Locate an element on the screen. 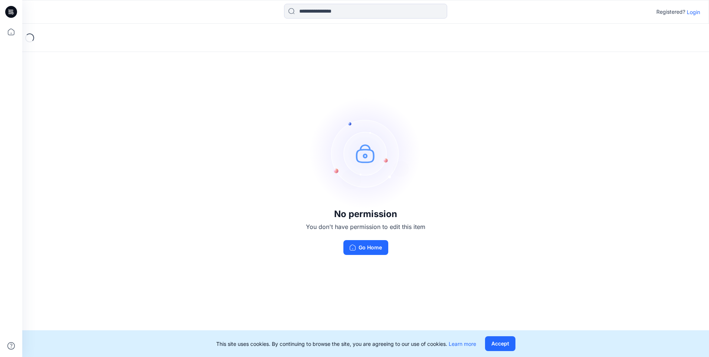 This screenshot has width=709, height=357. p: Registered? is located at coordinates (671, 12).